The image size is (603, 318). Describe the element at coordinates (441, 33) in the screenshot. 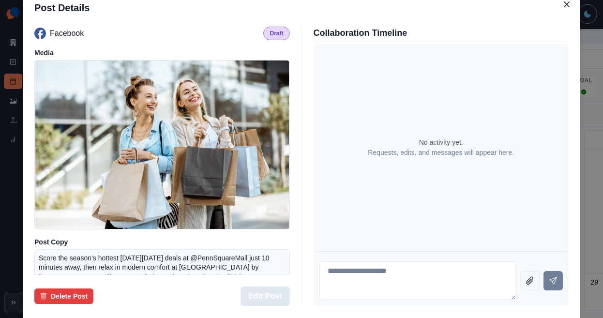

I see `p: Collaboration Timeline` at that location.